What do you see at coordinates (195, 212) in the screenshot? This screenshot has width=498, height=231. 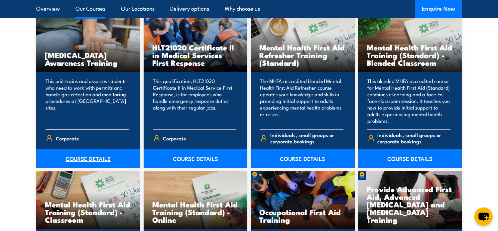 I see `h3: Mental Health First Aid Training (Standard) - Online` at bounding box center [195, 212].